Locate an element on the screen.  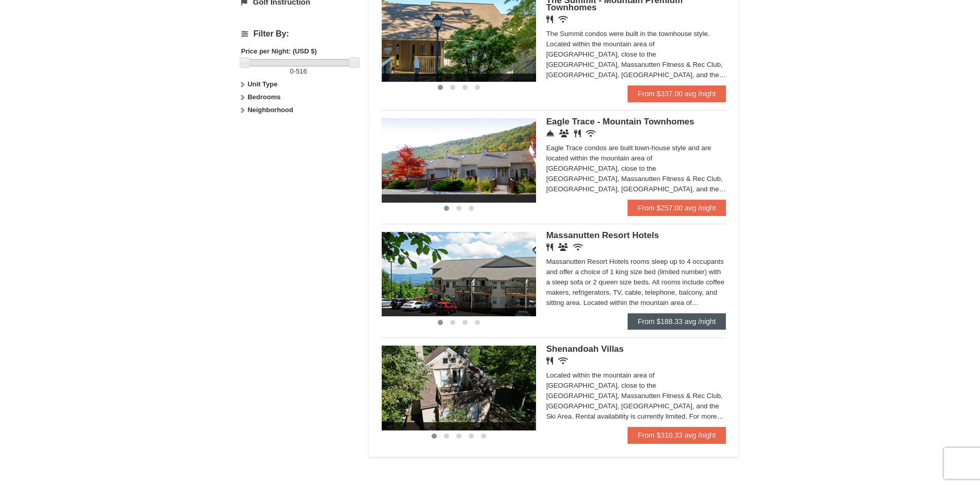
a: From $257.00 avg /night is located at coordinates (677, 208).